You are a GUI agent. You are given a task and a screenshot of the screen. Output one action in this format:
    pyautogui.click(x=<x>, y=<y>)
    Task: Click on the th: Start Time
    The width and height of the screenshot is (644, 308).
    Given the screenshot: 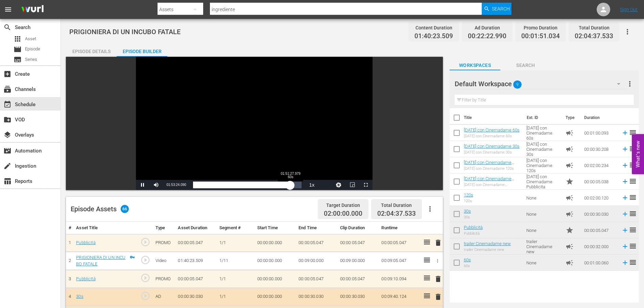 What is the action you would take?
    pyautogui.click(x=275, y=228)
    